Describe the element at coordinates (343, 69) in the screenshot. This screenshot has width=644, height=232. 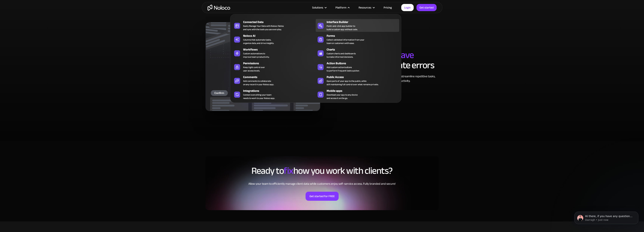
I see `div: Add custom action buttons to perform frequent tasks quicker.` at that location.